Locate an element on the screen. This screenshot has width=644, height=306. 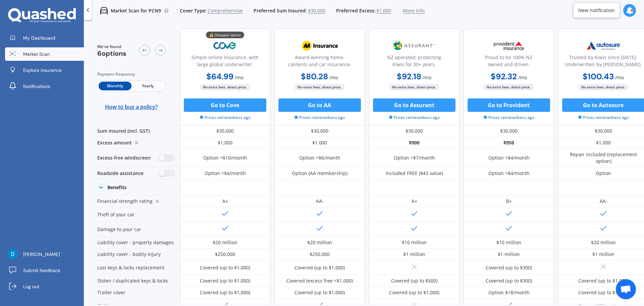
div: Option (AA membership) is located at coordinates (319, 173).